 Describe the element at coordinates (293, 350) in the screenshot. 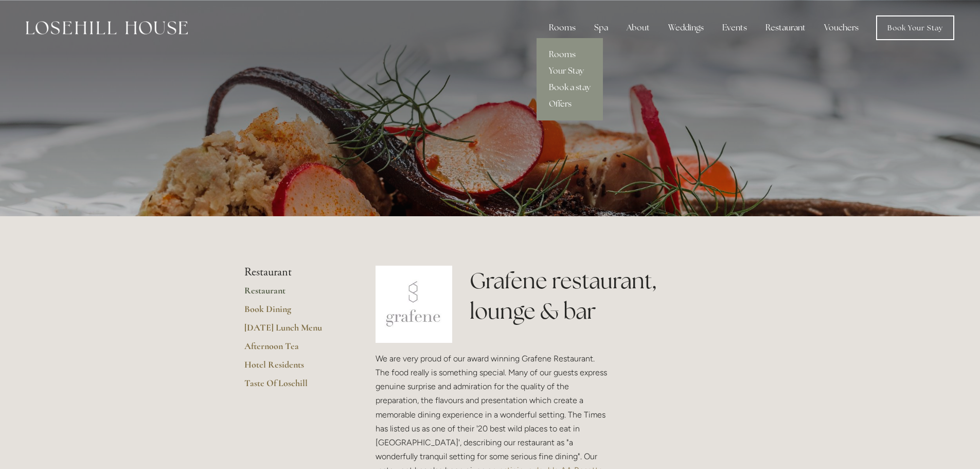

I see `a: Afternoon Tea` at that location.